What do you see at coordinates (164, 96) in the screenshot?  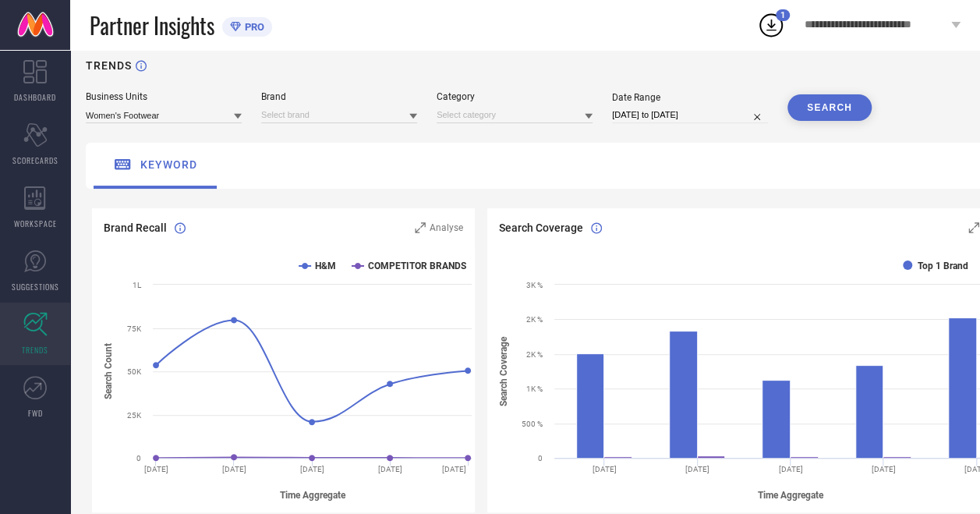 I see `div: Business Units` at bounding box center [164, 96].